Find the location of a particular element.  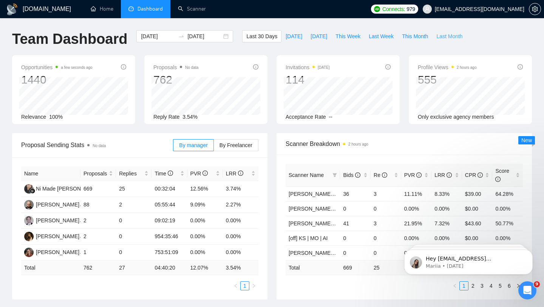

td: 7.32% is located at coordinates (446, 223).